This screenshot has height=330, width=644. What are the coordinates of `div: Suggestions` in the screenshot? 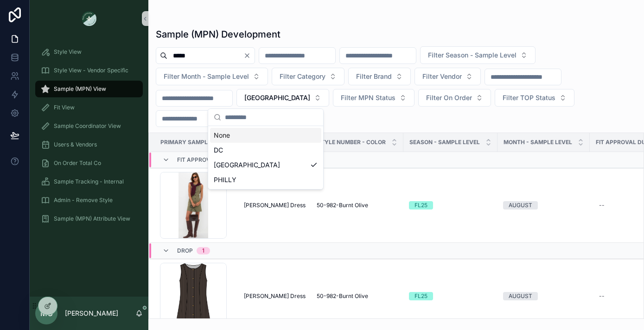 It's located at (266, 157).